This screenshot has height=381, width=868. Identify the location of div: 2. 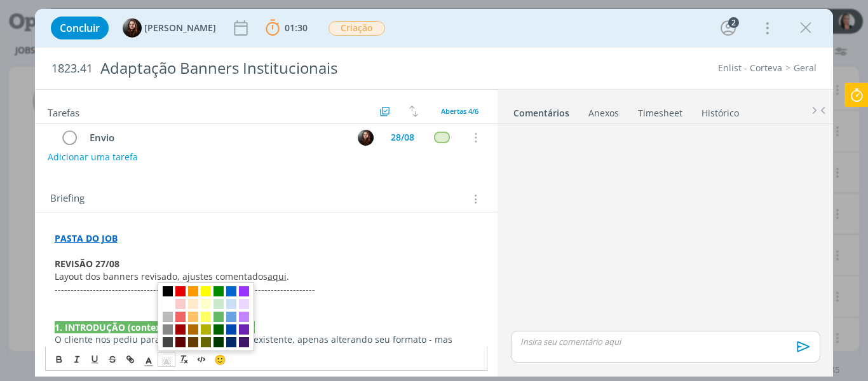
(733, 22).